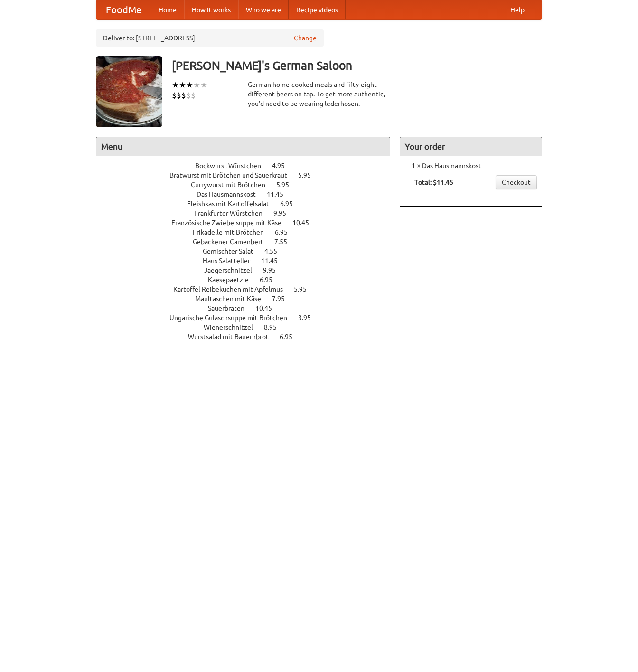 This screenshot has height=672, width=638. Describe the element at coordinates (285, 241) in the screenshot. I see `span: 7.55` at that location.